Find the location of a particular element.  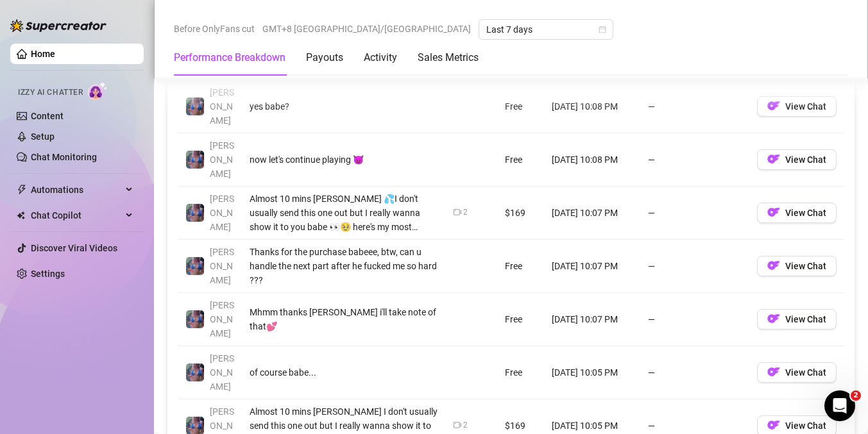

span: Izzy AI Chatter is located at coordinates (50, 93).